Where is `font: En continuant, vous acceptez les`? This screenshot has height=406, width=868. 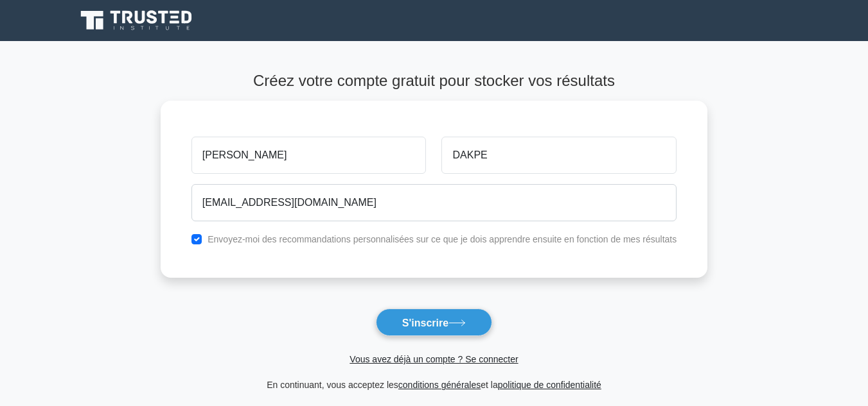
font: En continuant, vous acceptez les is located at coordinates (332, 385).